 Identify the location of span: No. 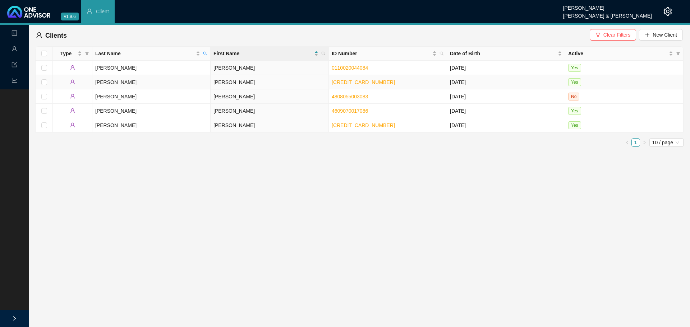
(573, 97).